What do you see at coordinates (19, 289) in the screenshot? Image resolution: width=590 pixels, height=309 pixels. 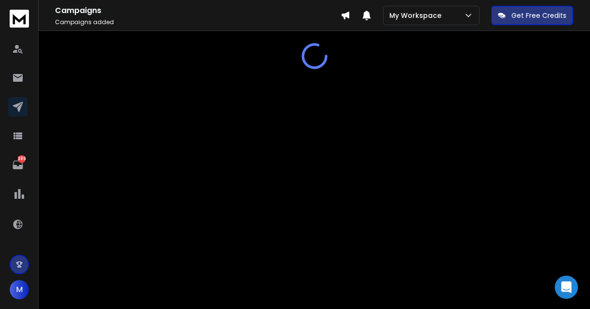 I see `button: M` at bounding box center [19, 289].